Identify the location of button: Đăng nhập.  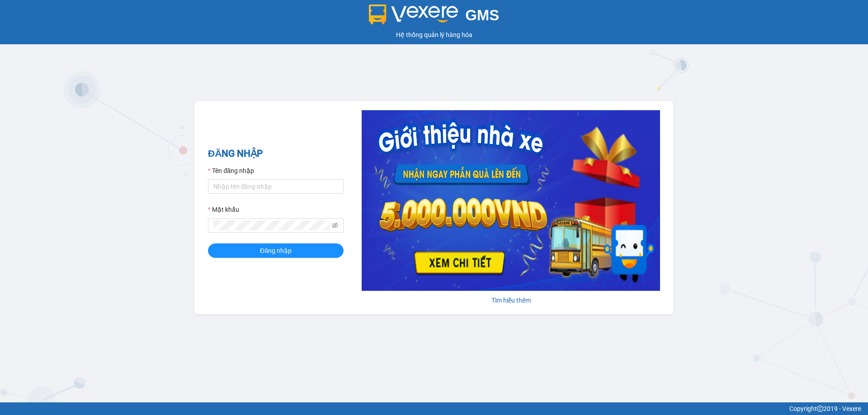
(275, 251).